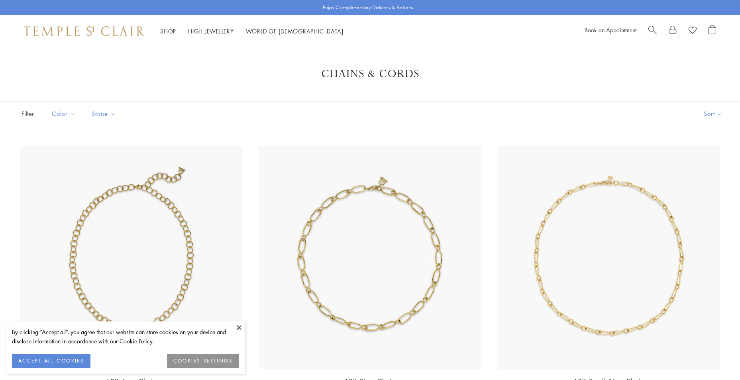 The height and width of the screenshot is (380, 740). Describe the element at coordinates (370, 257) in the screenshot. I see `a: N88891-RIVER18` at that location.